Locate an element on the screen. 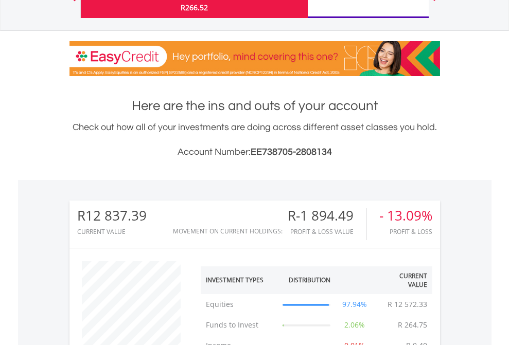 The width and height of the screenshot is (509, 345). td: 97.94% is located at coordinates (354, 305).